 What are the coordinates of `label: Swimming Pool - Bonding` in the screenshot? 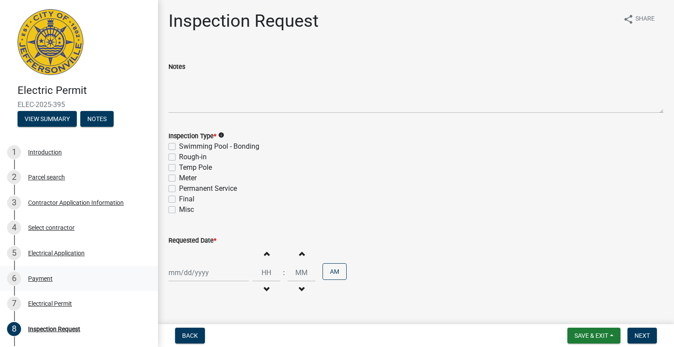 It's located at (219, 147).